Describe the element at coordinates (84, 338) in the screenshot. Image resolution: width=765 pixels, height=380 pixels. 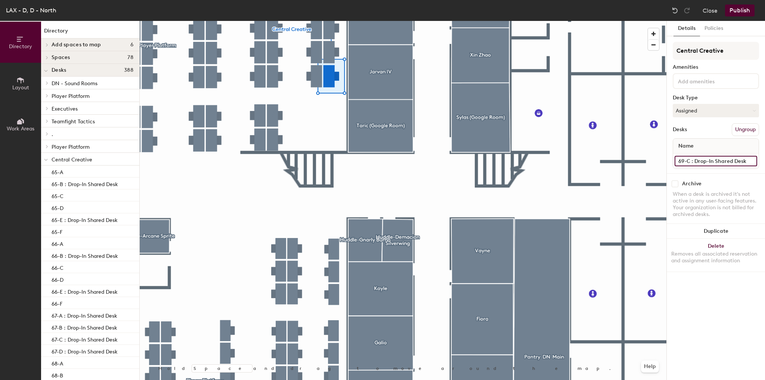
I see `p: 67-C : Drop-In Shared Desk` at that location.